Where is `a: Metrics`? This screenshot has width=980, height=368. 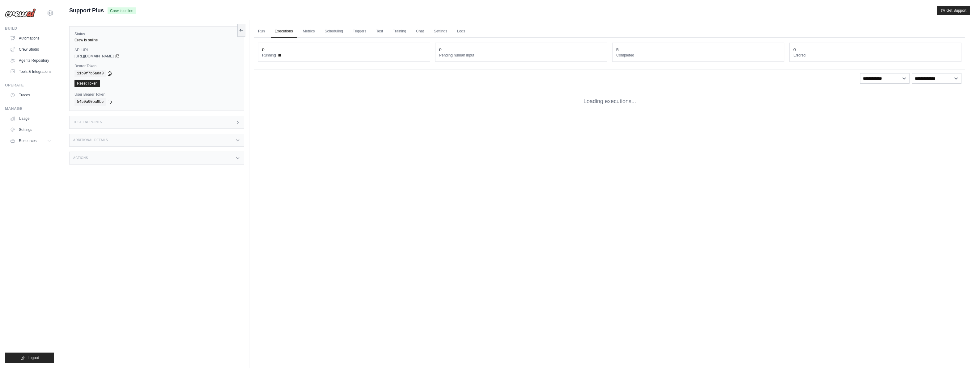 a: Metrics is located at coordinates (309, 31).